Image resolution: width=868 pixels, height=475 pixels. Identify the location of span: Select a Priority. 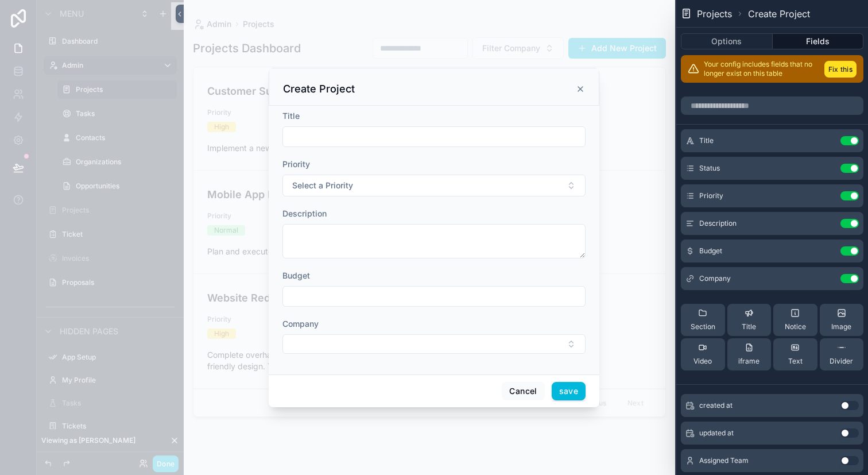
(323, 185).